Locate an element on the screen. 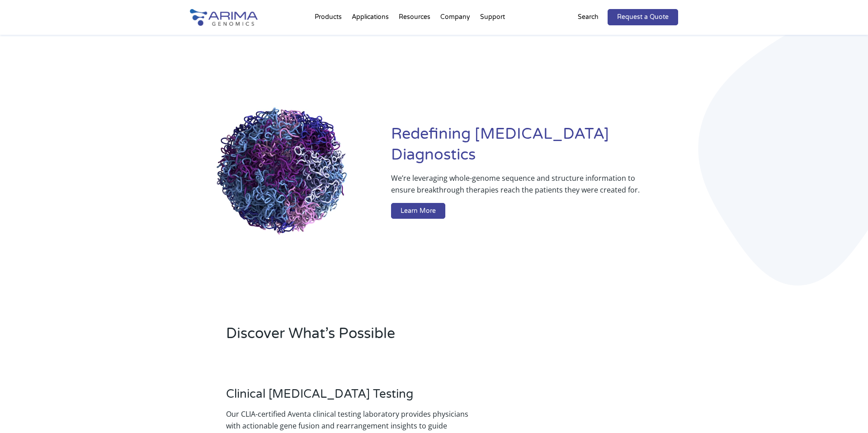 The height and width of the screenshot is (433, 868). p: Search is located at coordinates (588, 17).